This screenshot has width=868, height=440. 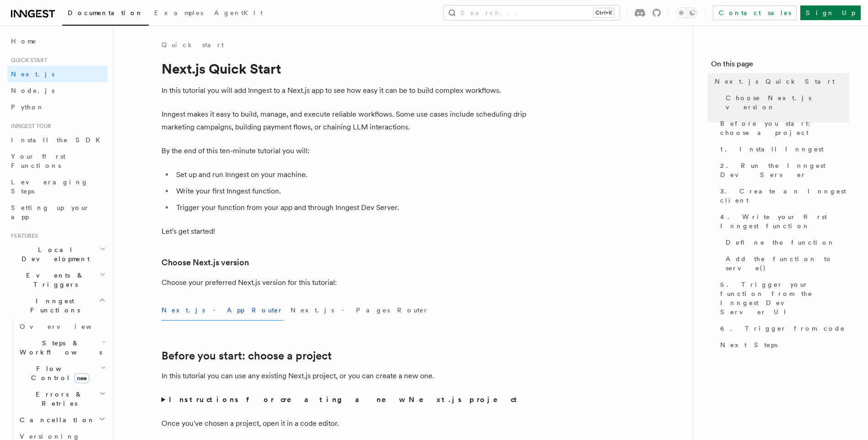 What do you see at coordinates (32, 74) in the screenshot?
I see `span: Next.js` at bounding box center [32, 74].